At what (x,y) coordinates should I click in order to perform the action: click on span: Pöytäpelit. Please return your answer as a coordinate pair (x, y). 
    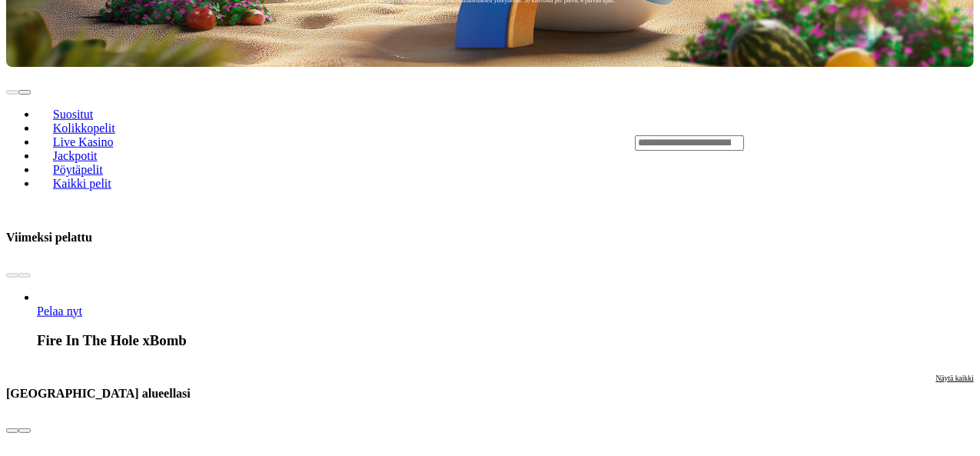
    Looking at the image, I should click on (78, 169).